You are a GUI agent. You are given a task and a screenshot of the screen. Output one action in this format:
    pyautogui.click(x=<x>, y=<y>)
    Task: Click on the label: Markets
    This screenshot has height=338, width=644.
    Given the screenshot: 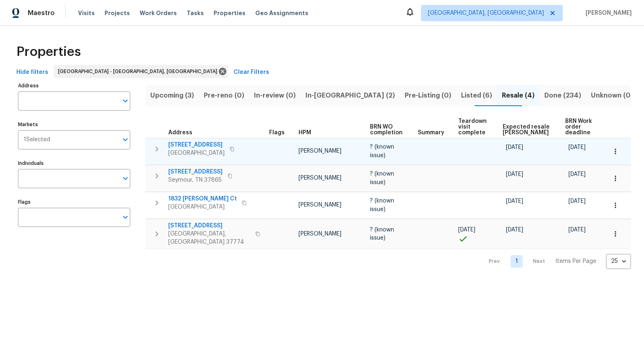 What is the action you would take?
    pyautogui.click(x=74, y=125)
    